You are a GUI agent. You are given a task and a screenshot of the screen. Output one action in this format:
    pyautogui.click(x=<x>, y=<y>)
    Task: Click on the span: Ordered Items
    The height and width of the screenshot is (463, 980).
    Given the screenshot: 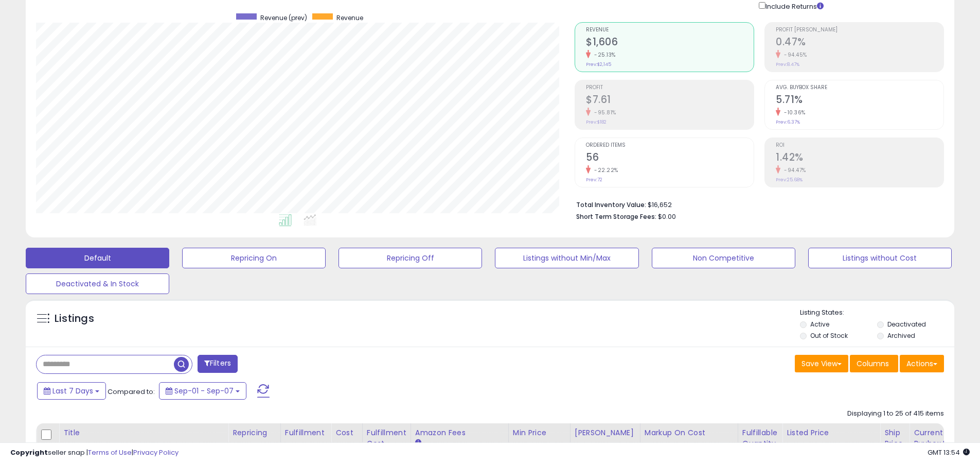 What is the action you would take?
    pyautogui.click(x=670, y=146)
    